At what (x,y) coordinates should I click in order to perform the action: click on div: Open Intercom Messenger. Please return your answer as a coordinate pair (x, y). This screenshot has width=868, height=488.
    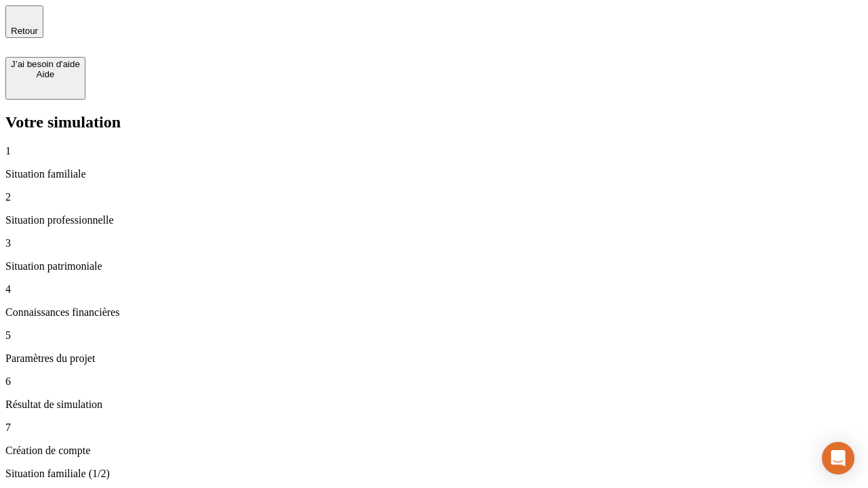
    Looking at the image, I should click on (839, 459).